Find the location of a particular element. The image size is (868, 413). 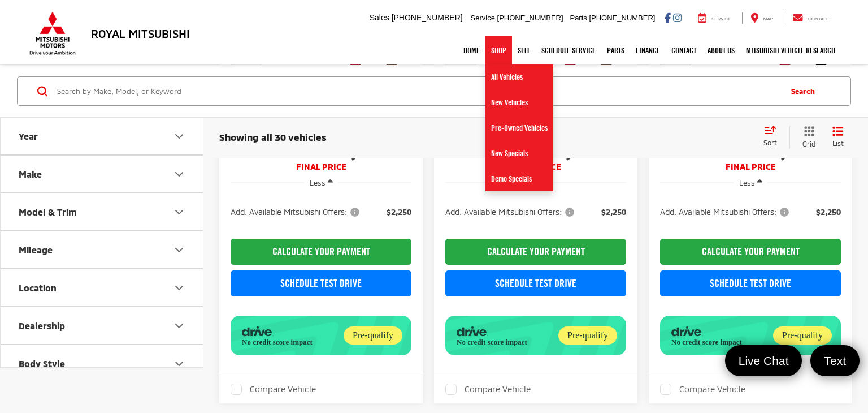

button: Body StyleBody Style is located at coordinates (102, 363).